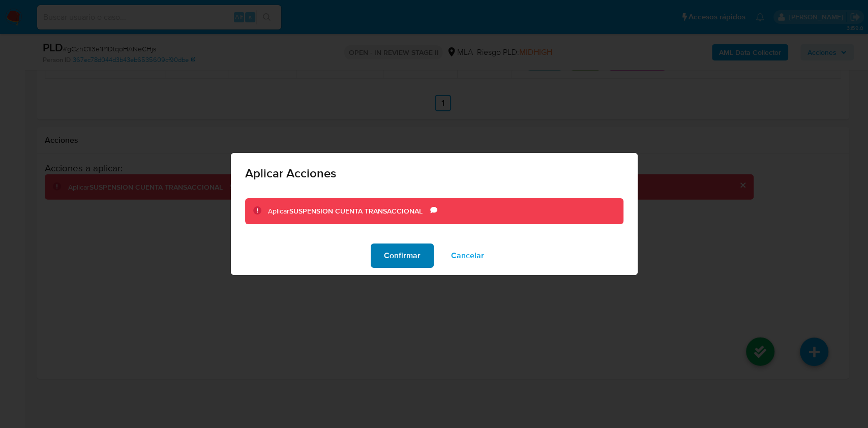  What do you see at coordinates (349, 212) in the screenshot?
I see `div: Aplicar` at bounding box center [349, 212].